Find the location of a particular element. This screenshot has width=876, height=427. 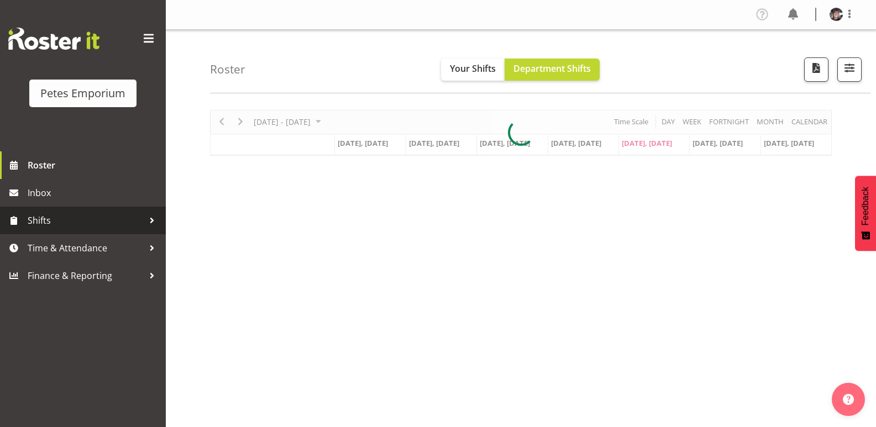

img: Rosterit website logo is located at coordinates (54, 39).